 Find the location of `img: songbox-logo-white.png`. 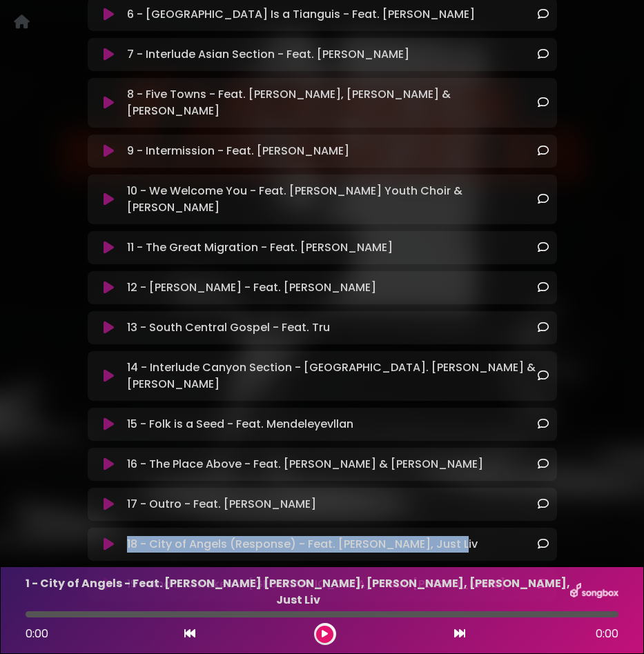

img: songbox-logo-white.png is located at coordinates (594, 592).